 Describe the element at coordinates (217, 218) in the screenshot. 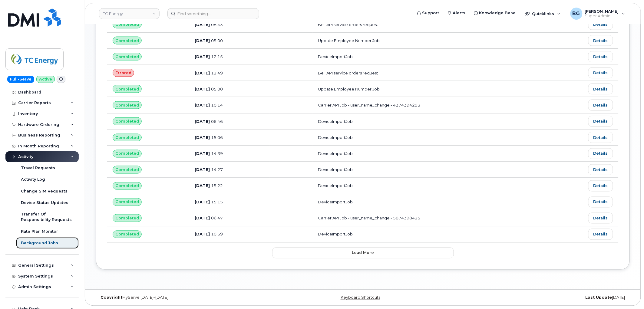

I see `span: 06:47` at that location.